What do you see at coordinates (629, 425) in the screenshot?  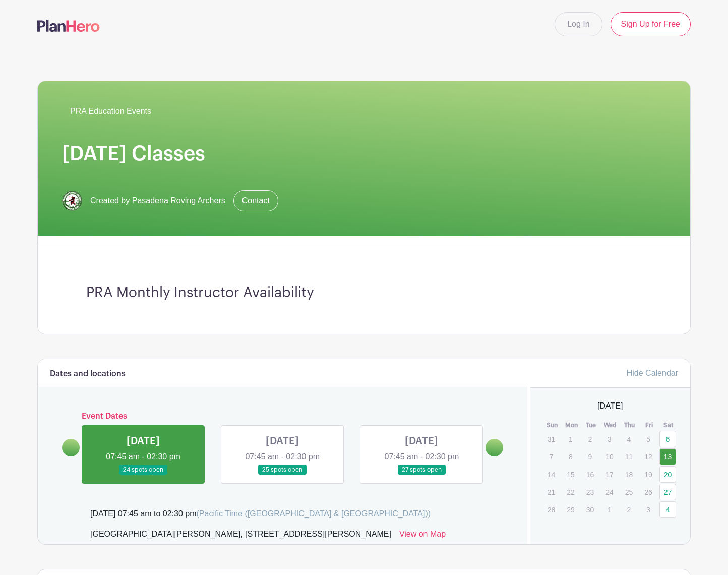 I see `th: Thu` at bounding box center [629, 425].